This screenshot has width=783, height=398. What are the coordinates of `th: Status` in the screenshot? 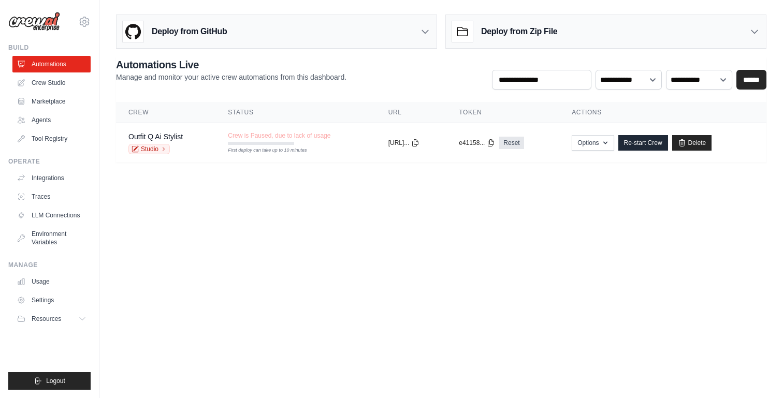 It's located at (295, 112).